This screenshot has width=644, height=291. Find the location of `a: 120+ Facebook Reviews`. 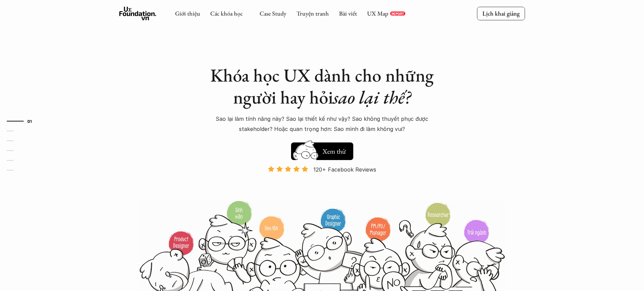

a: 120+ Facebook Reviews is located at coordinates (322, 182).